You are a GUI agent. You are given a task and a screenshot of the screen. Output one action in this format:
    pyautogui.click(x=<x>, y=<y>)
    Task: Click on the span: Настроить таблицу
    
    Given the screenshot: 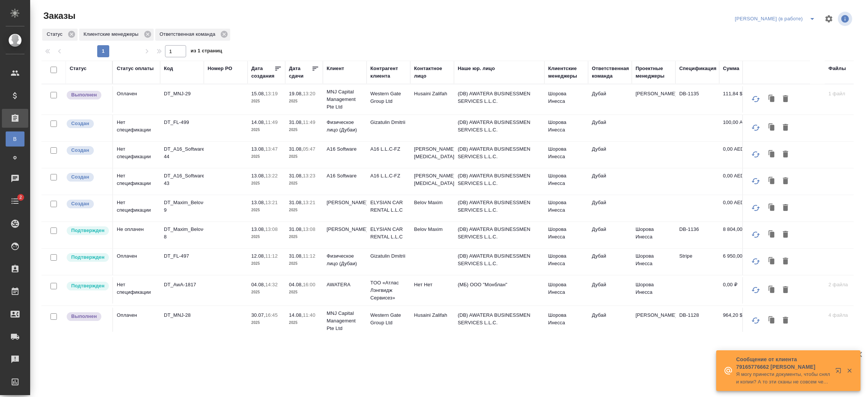 What is the action you would take?
    pyautogui.click(x=828, y=19)
    